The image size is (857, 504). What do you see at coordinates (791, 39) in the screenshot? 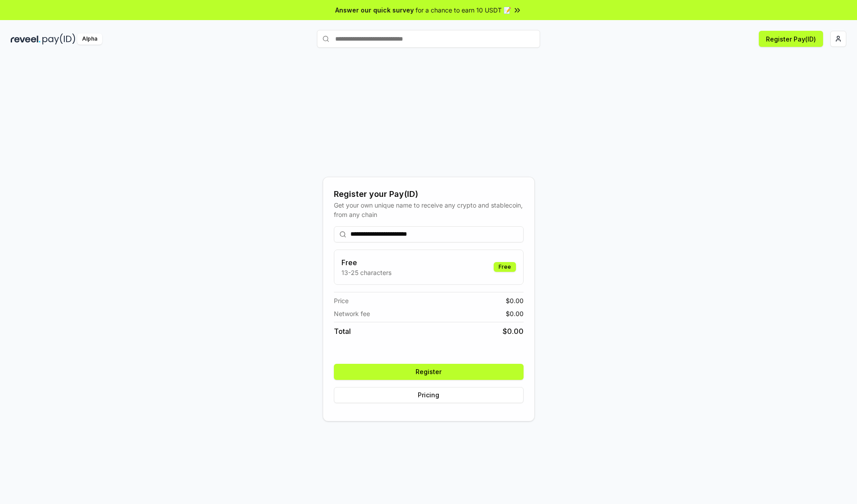
I see `button: Register Pay(ID)` at bounding box center [791, 39].